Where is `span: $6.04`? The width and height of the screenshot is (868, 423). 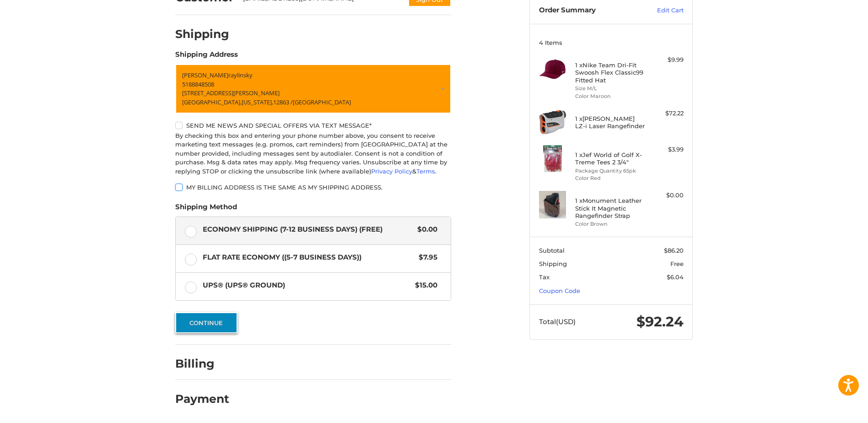 span: $6.04 is located at coordinates (675, 277).